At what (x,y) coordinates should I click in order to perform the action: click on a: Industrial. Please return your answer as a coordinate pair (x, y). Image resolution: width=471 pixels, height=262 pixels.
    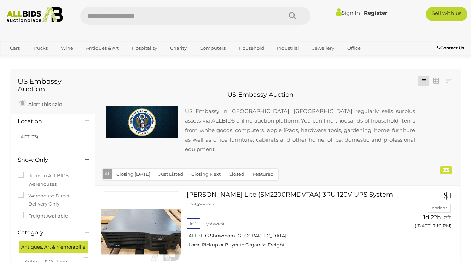
    Looking at the image, I should click on (288, 48).